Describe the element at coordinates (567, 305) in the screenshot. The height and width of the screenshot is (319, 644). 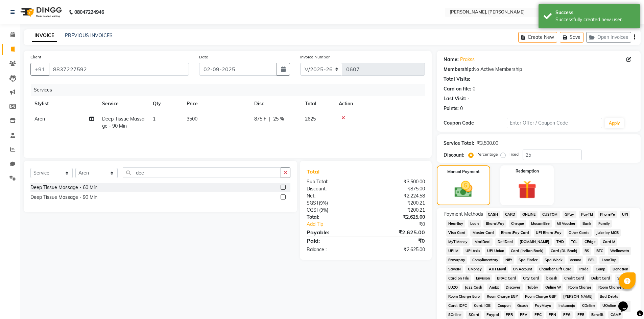
I see `span: Instamojo` at that location.